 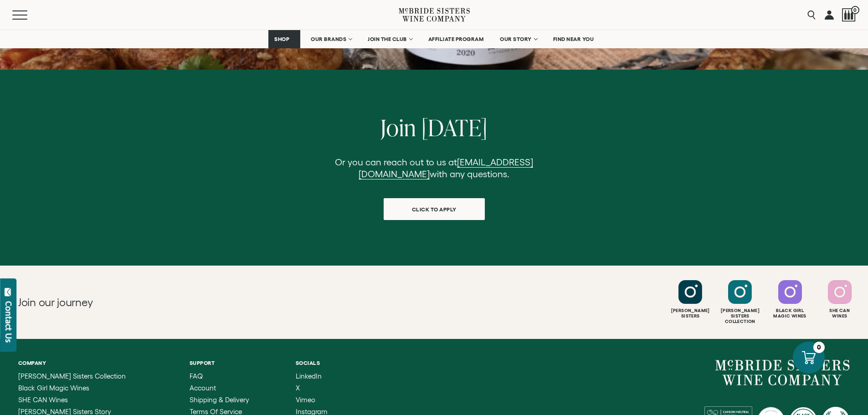 I want to click on div: Contact Us, so click(x=9, y=322).